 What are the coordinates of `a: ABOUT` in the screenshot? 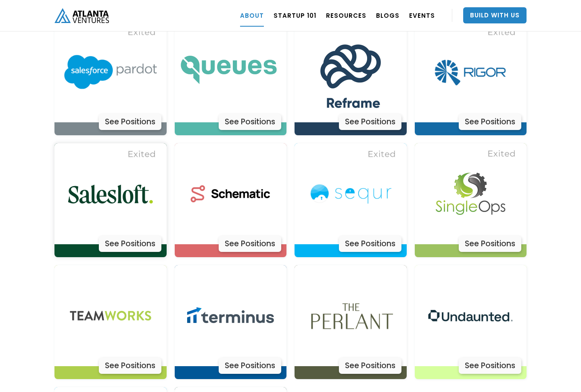 It's located at (252, 15).